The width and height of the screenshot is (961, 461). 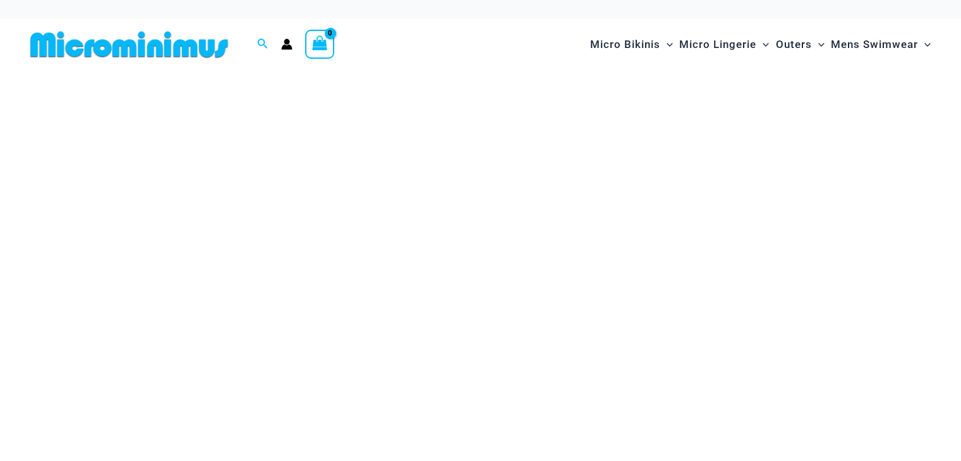 What do you see at coordinates (760, 44) in the screenshot?
I see `nav: Site Navigation` at bounding box center [760, 44].